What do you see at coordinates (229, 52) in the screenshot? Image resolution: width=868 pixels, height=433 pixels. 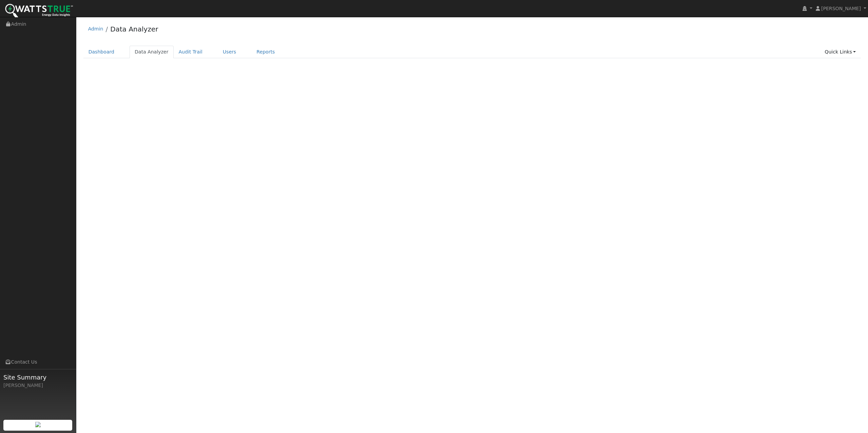 I see `a: Users` at bounding box center [229, 52].